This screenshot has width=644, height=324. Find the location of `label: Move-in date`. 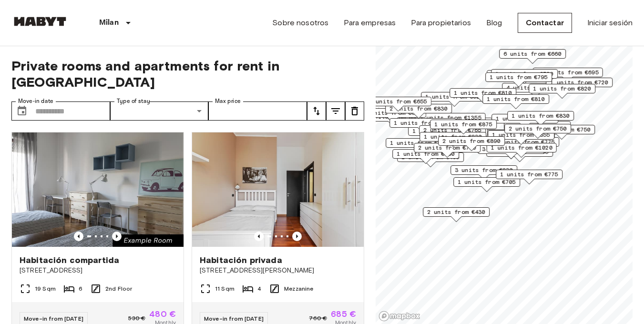

label: Move-in date is located at coordinates (36, 101).